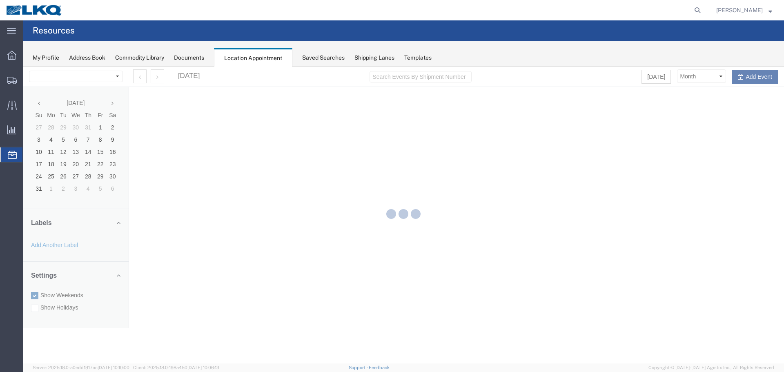 The width and height of the screenshot is (784, 372). Describe the element at coordinates (323, 58) in the screenshot. I see `div: Saved Searches` at that location.